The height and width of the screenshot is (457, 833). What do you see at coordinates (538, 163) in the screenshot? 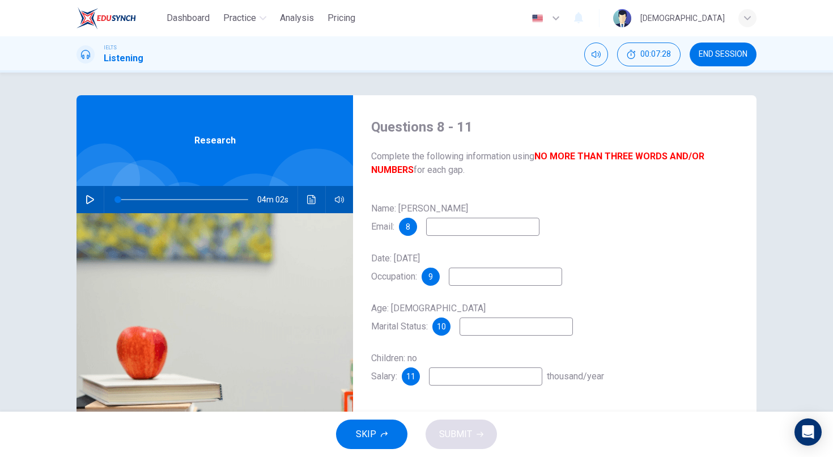
I see `b: NO MORE THAN THREE WORDS AND/OR NUMBERS` at bounding box center [538, 163].